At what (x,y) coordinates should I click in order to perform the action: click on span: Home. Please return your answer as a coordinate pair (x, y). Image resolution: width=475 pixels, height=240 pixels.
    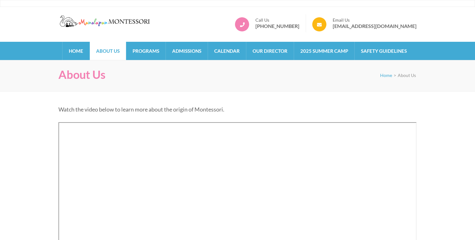
    Looking at the image, I should click on (386, 75).